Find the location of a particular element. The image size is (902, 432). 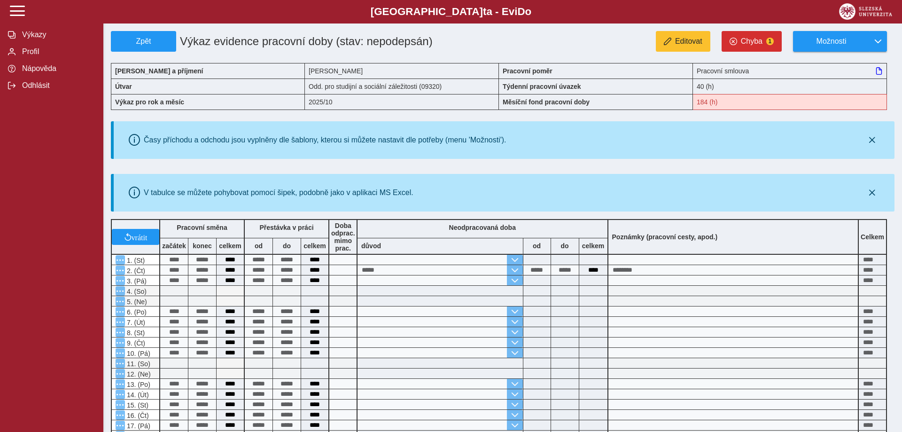

div: Fond pracovní doby (184 h) a součet hodin (184:50 h) se neshodují! is located at coordinates (790, 102).